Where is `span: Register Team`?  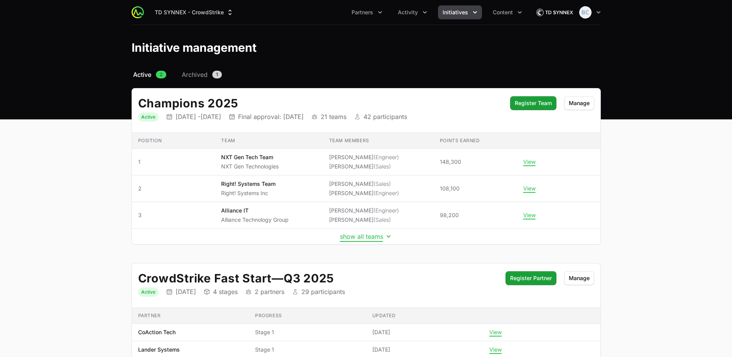 span: Register Team is located at coordinates (534, 103).